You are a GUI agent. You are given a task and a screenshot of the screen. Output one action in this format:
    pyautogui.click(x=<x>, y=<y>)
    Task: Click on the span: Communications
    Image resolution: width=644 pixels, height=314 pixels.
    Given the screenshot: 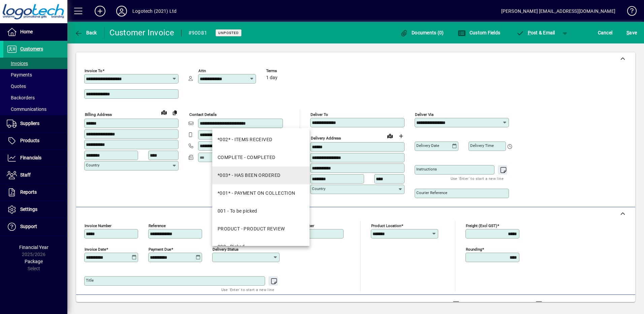 What is the action you would take?
    pyautogui.click(x=26, y=109)
    